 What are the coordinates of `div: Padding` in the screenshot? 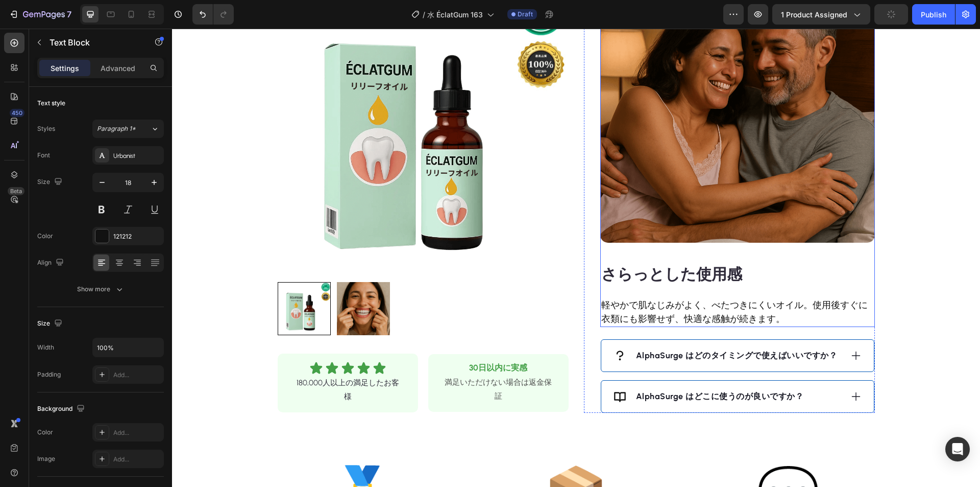 It's located at (49, 375).